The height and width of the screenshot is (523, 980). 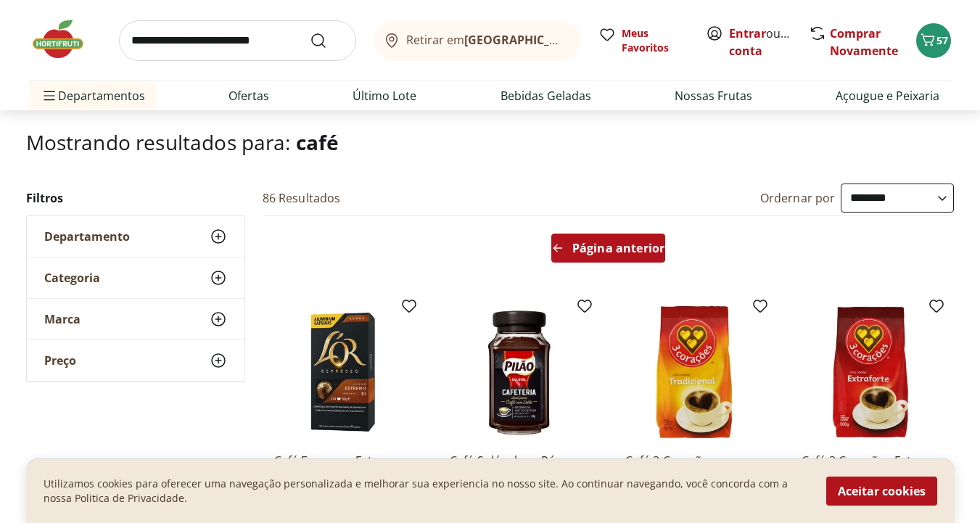 I want to click on a: Nossas Frutas, so click(x=713, y=96).